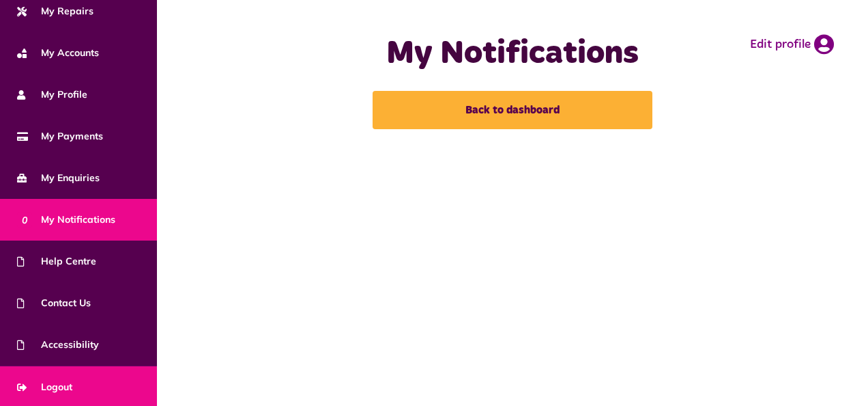  I want to click on span: My Profile, so click(52, 94).